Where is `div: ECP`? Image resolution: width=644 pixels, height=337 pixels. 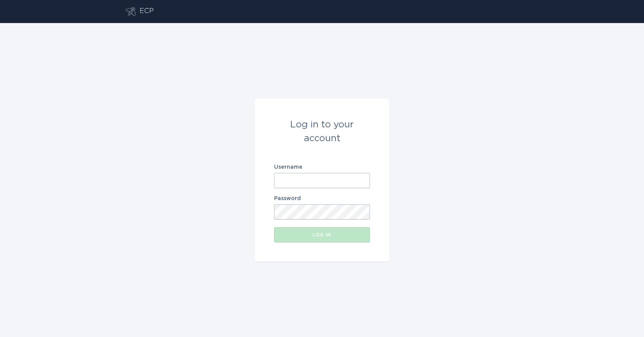 div: ECP is located at coordinates (146, 11).